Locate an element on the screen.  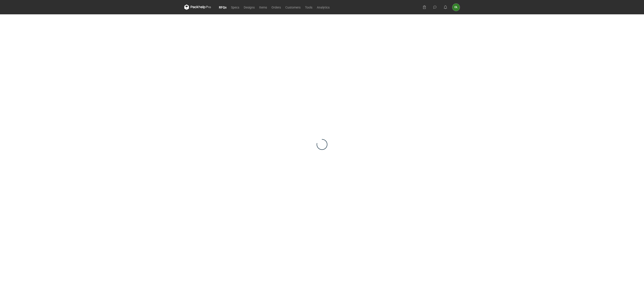
div: Olga Łopatowicz is located at coordinates (456, 7).